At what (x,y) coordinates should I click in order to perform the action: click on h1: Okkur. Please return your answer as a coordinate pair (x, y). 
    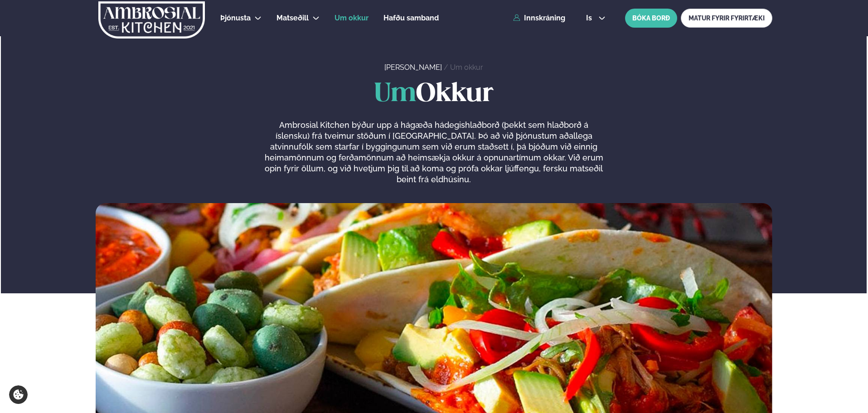
    Looking at the image, I should click on (434, 94).